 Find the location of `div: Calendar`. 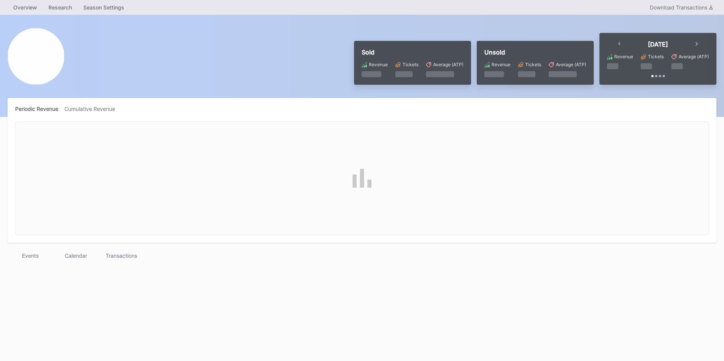

div: Calendar is located at coordinates (76, 256).